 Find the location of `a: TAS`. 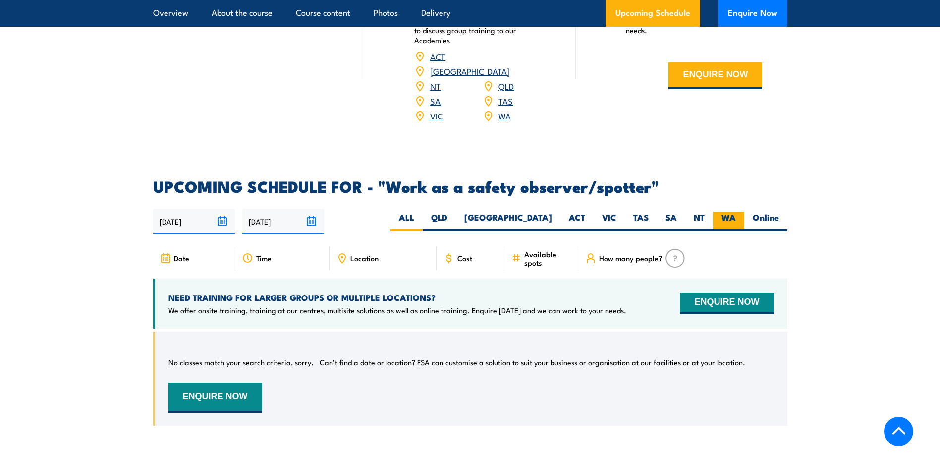

a: TAS is located at coordinates (505, 101).